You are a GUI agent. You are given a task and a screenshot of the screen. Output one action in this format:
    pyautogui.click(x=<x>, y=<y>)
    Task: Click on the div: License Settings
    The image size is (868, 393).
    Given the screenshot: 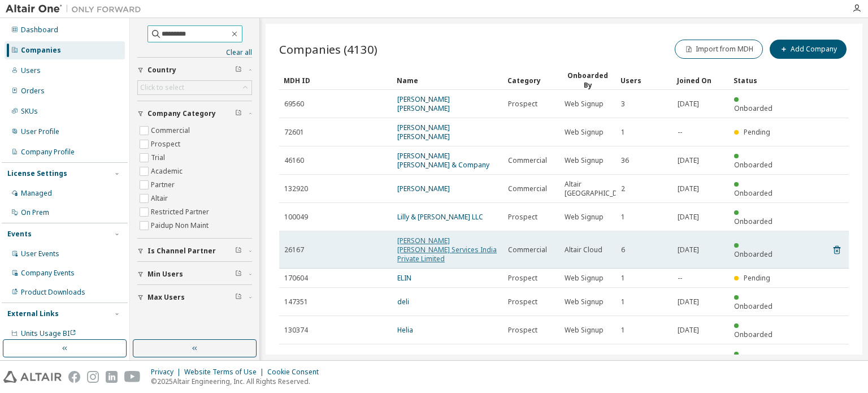 What is the action you would take?
    pyautogui.click(x=37, y=174)
    